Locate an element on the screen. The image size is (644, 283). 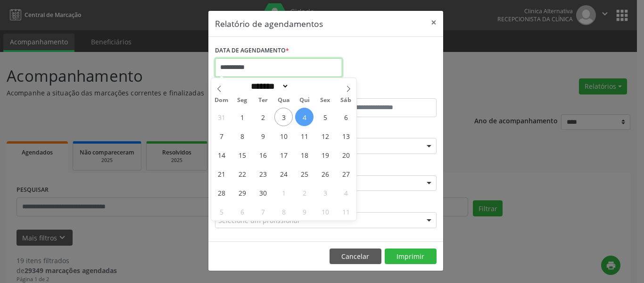
span: Ter is located at coordinates (264, 100).